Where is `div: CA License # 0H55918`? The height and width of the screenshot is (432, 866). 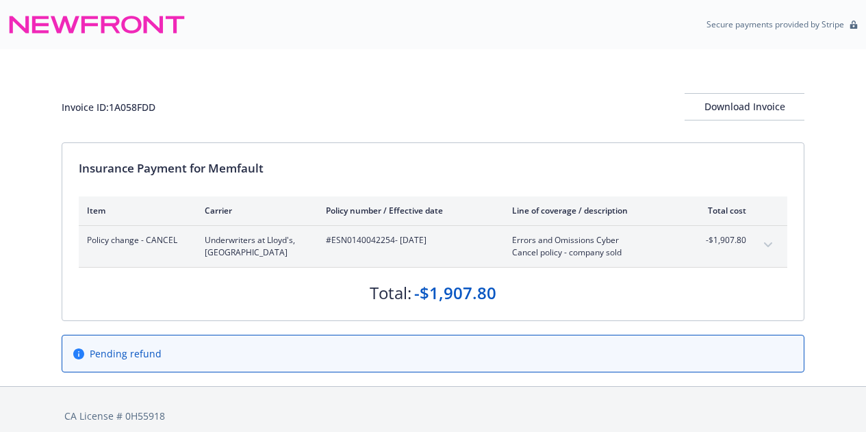
div: CA License # 0H55918 is located at coordinates (433, 416).